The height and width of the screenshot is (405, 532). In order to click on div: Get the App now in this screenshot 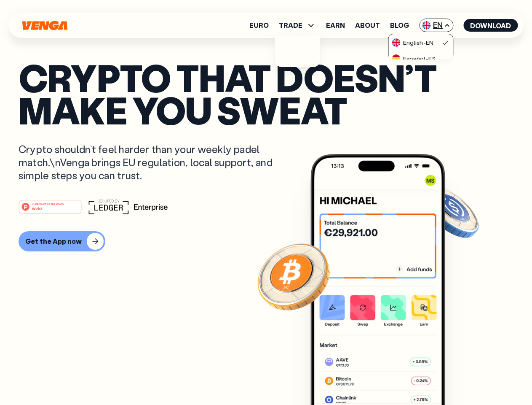, I will do `click(54, 241)`.